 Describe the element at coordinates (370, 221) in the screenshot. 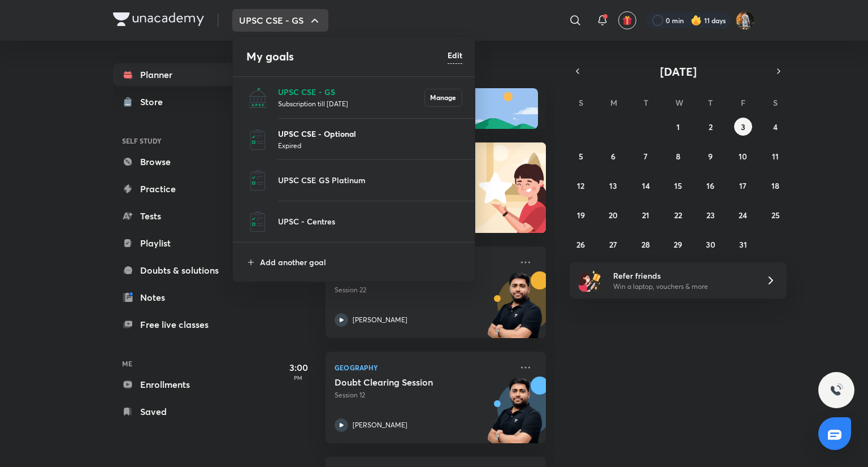

I see `p: UPSC - Centres` at that location.